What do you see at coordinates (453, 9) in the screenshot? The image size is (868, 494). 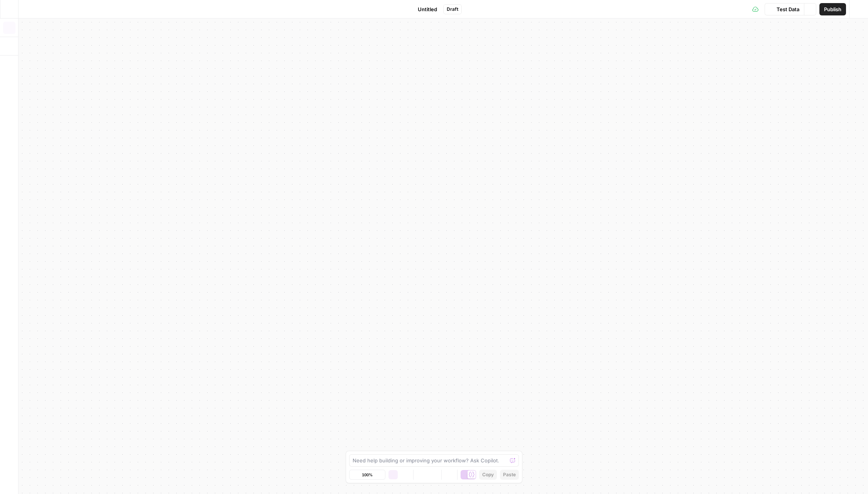 I see `span: Draft` at bounding box center [453, 9].